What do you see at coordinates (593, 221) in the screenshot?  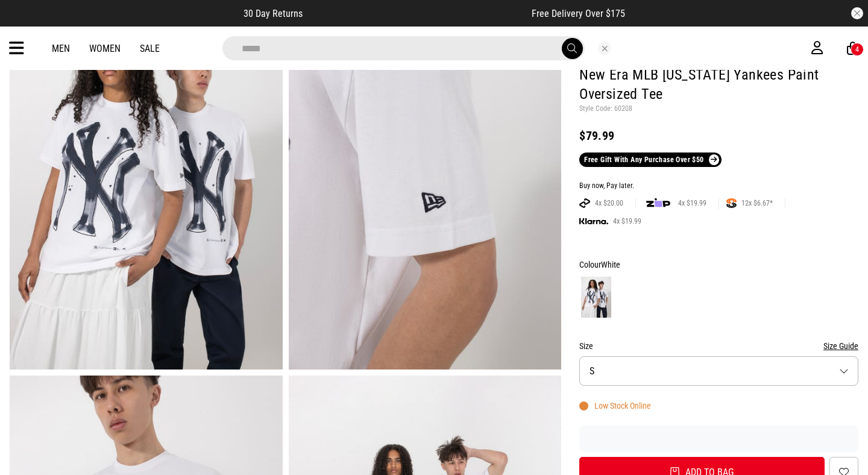 I see `img: KLARNA` at bounding box center [593, 221].